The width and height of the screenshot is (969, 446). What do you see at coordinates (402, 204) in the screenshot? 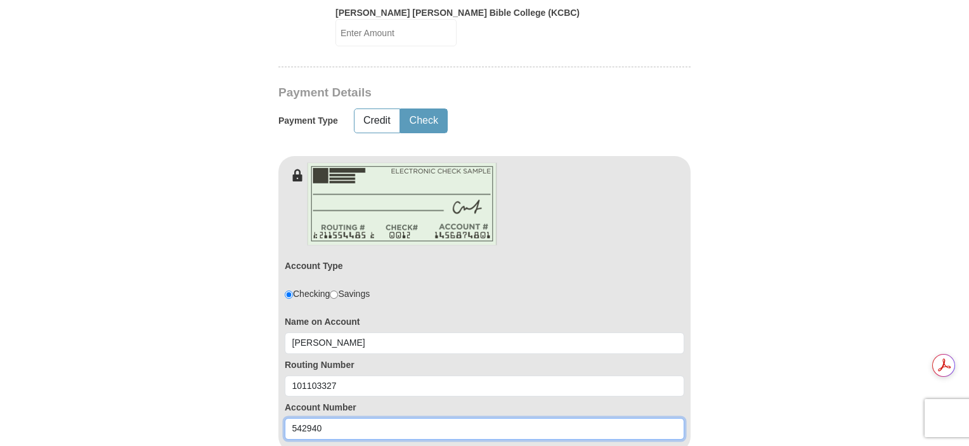
I see `img: check-en.png` at bounding box center [402, 204].